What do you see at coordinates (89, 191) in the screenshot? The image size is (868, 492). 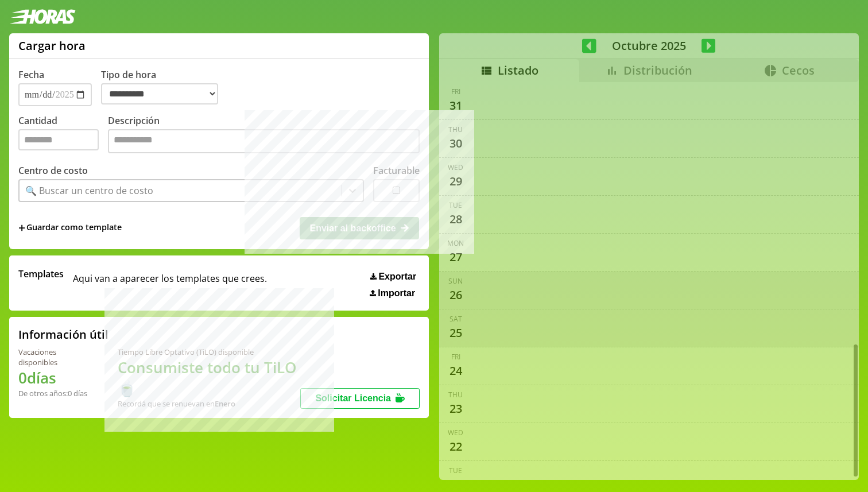 I see `div: 🔍 Buscar un centro de costo` at bounding box center [89, 191].